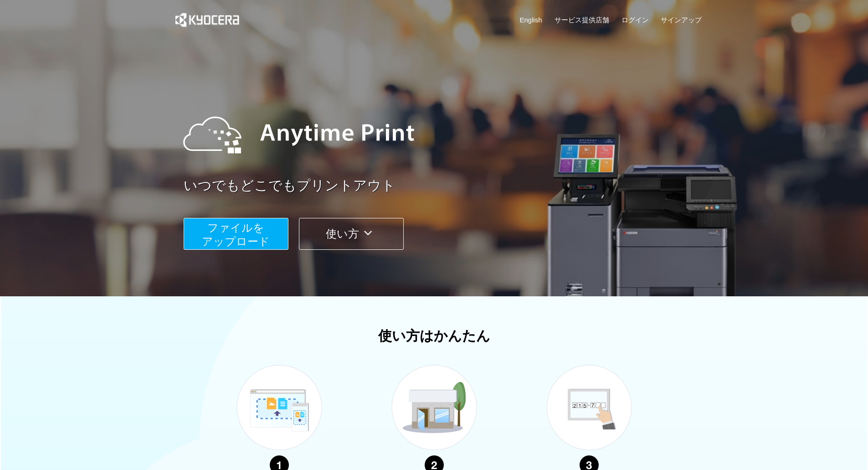 Image resolution: width=868 pixels, height=470 pixels. What do you see at coordinates (681, 19) in the screenshot?
I see `a: サインアップ` at bounding box center [681, 19].